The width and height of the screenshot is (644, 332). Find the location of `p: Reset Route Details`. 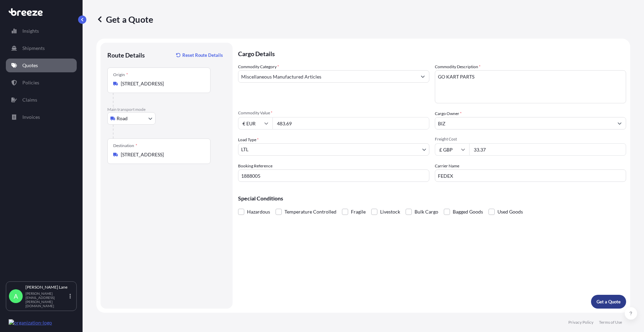

p: Reset Route Details is located at coordinates (203, 55).